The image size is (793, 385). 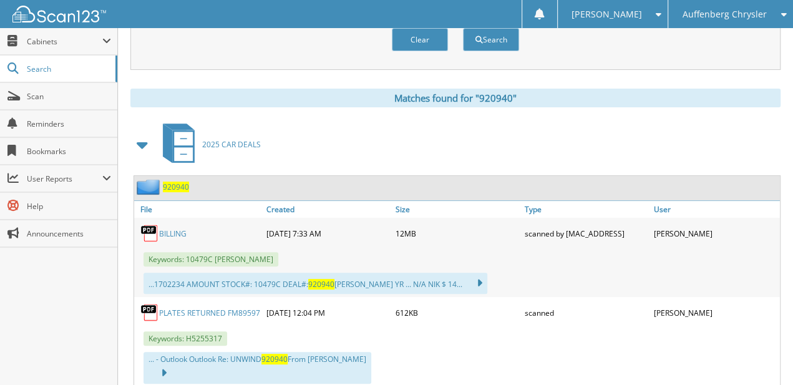 What do you see at coordinates (420, 39) in the screenshot?
I see `button: Clear` at bounding box center [420, 39].